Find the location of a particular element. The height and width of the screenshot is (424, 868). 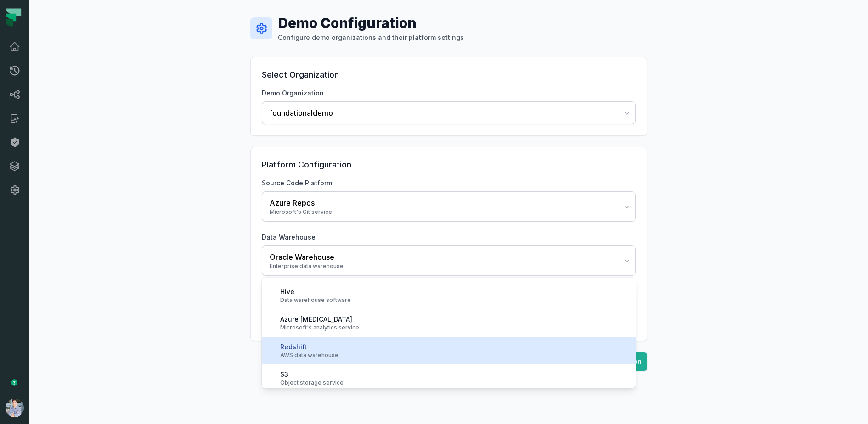

button: Oracle WarehouseEnterprise data warehouse is located at coordinates (449, 261).